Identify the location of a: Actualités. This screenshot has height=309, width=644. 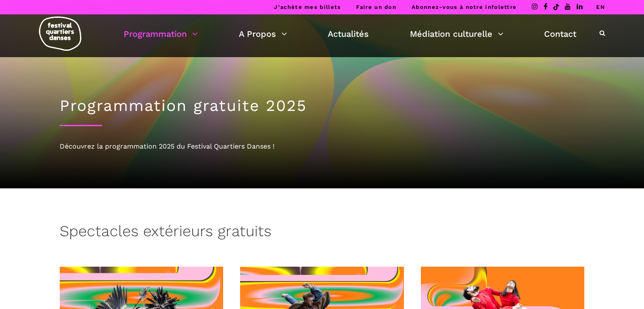
(348, 34).